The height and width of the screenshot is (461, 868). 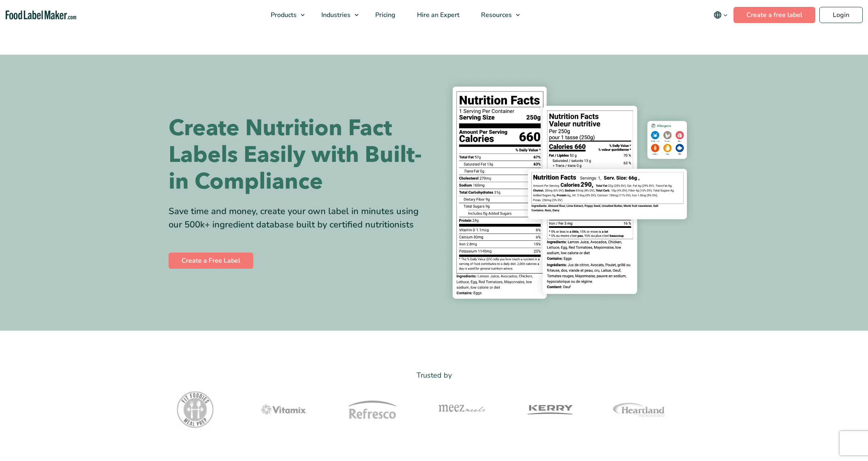 What do you see at coordinates (841, 15) in the screenshot?
I see `a: Login` at bounding box center [841, 15].